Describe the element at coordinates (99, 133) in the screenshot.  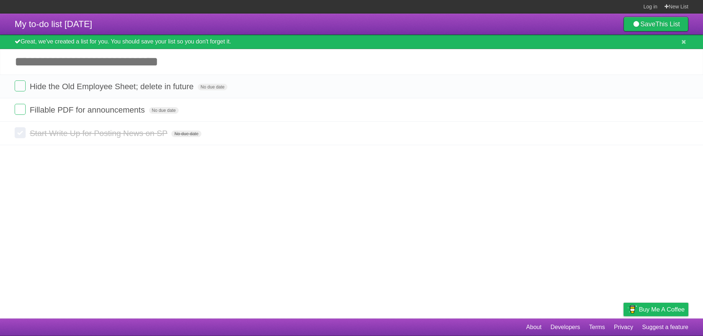
I see `span: Start Write Up for Posting News on SP` at that location.